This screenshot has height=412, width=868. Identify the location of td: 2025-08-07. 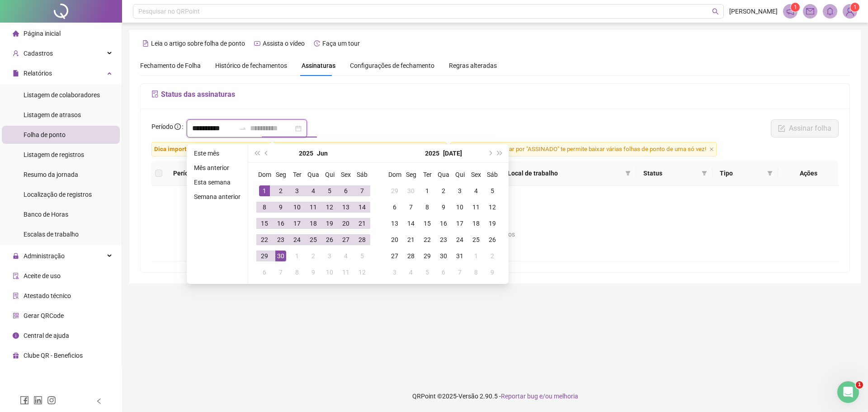
(460, 272).